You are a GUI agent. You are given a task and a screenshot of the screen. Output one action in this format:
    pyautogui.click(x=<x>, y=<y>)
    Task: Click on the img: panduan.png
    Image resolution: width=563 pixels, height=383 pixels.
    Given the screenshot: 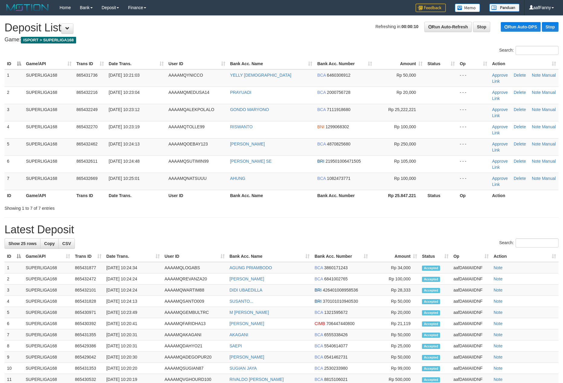 What is the action you would take?
    pyautogui.click(x=504, y=8)
    